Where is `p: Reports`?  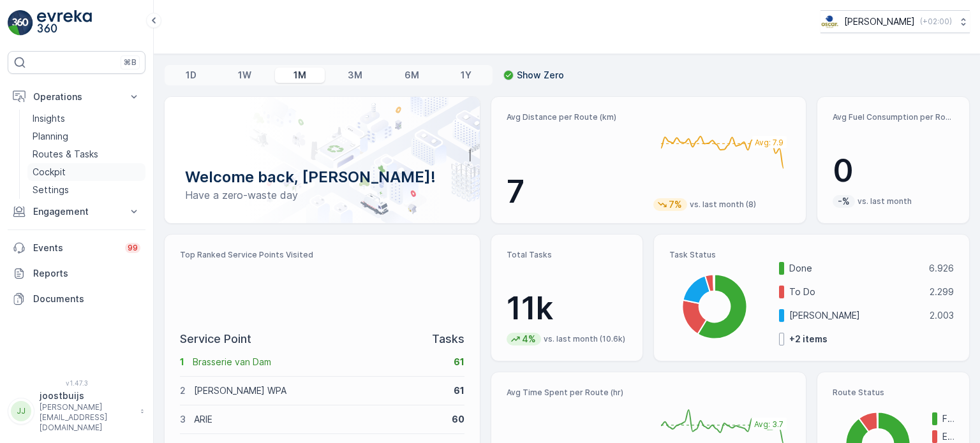 p: Reports is located at coordinates (87, 274).